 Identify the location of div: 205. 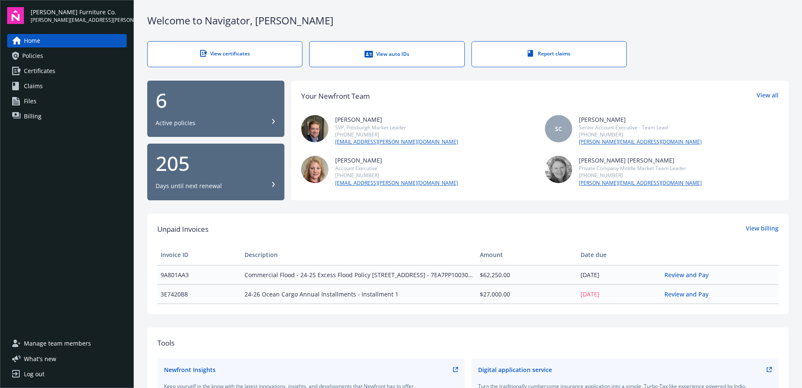
(216, 163).